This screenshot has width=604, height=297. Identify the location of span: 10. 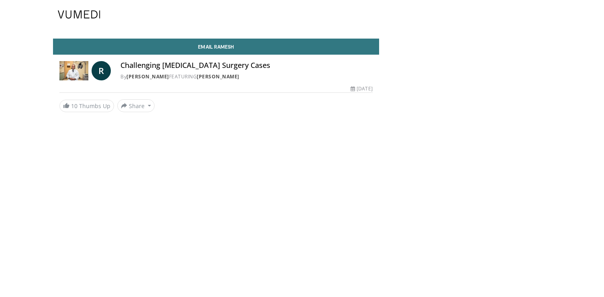
(74, 106).